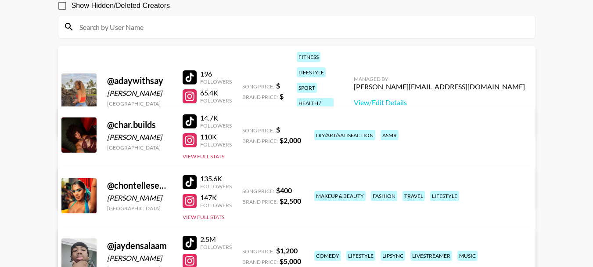  What do you see at coordinates (307, 87) in the screenshot?
I see `div: sport` at bounding box center [307, 87].